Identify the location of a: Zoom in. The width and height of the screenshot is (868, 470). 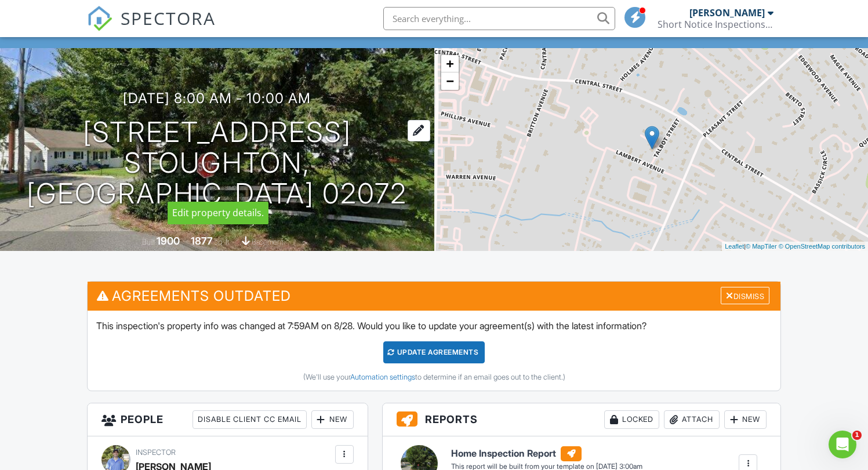
(450, 64).